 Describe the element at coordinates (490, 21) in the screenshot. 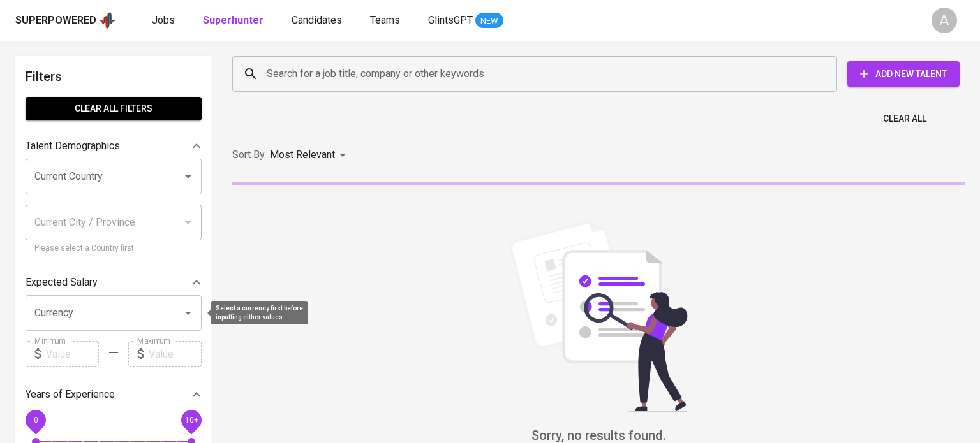

I see `span: NEW` at that location.